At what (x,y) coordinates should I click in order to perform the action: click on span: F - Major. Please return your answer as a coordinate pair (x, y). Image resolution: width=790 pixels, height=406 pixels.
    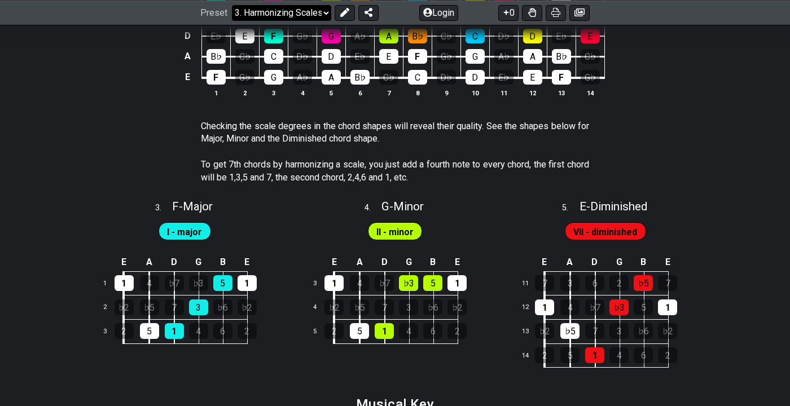
    Looking at the image, I should click on (192, 206).